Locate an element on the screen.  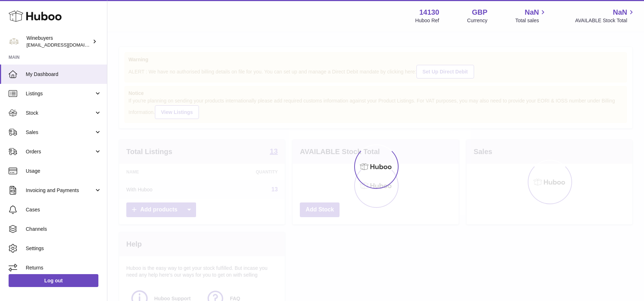
div: Huboo Ref is located at coordinates (428, 20).